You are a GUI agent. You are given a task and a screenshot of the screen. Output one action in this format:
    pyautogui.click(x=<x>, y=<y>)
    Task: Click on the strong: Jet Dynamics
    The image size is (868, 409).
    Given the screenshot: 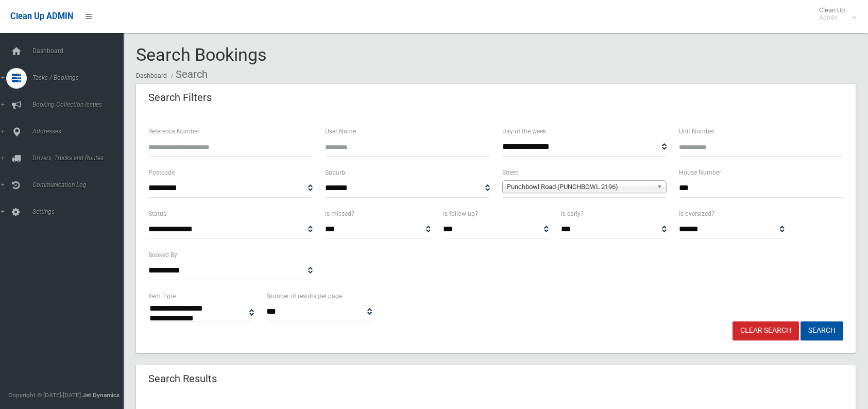 What is the action you would take?
    pyautogui.click(x=101, y=395)
    